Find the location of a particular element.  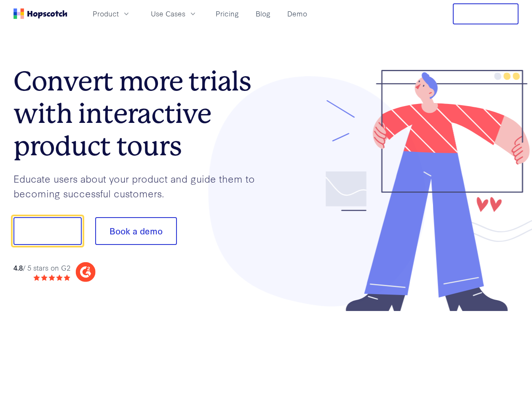

button: Book a demo is located at coordinates (136, 231).